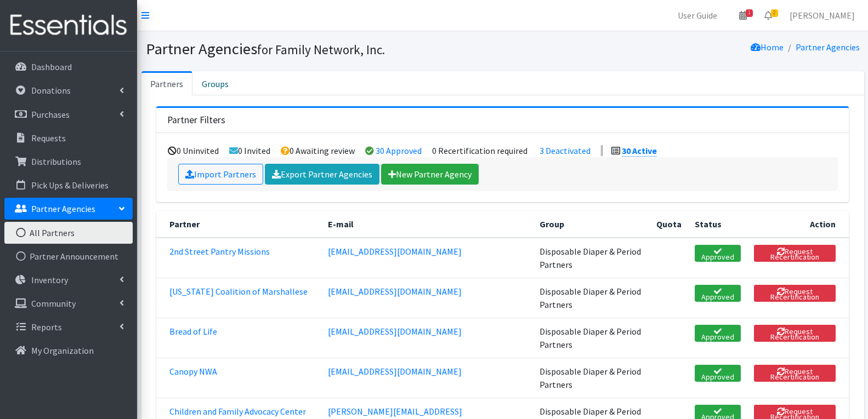 The width and height of the screenshot is (868, 419). What do you see at coordinates (430, 175) in the screenshot?
I see `a: New Partner Agency` at bounding box center [430, 175].